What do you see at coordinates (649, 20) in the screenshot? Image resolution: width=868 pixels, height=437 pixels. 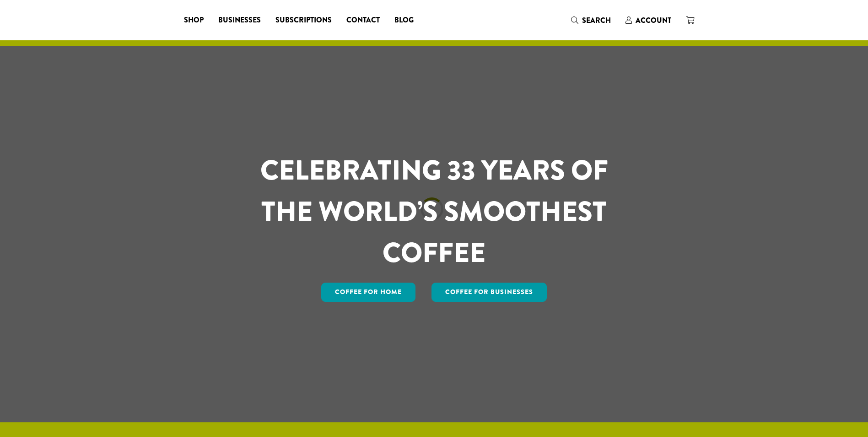 I see `a: Account` at bounding box center [649, 20].